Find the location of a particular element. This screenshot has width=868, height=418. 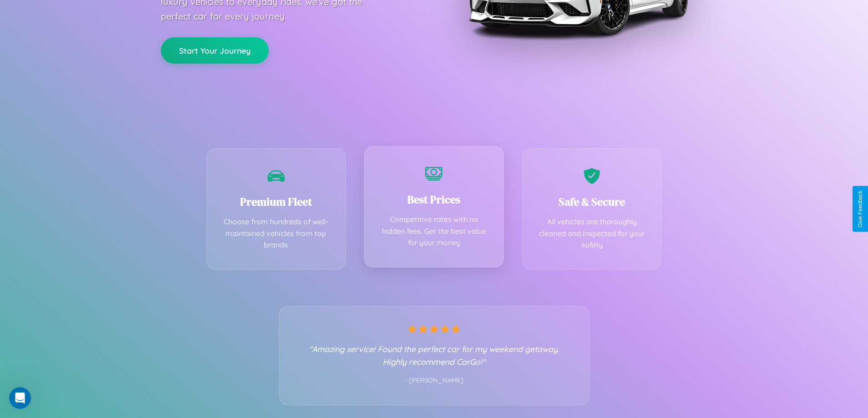

p: All vehicles are thoroughly cleaned and inspected for your safety is located at coordinates (592, 233).